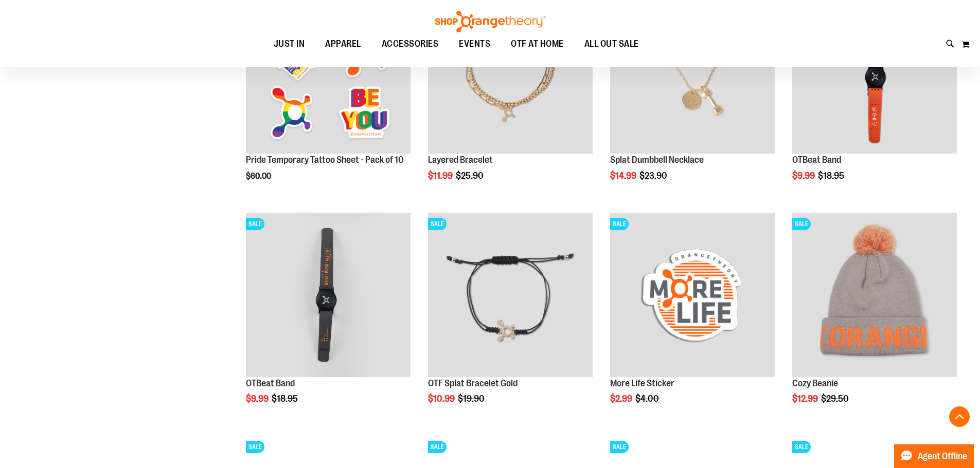 The height and width of the screenshot is (468, 980). I want to click on img: Product image for More Life Sticker, so click(692, 295).